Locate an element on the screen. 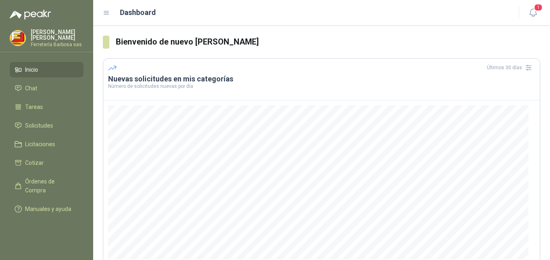  span: Cotizar is located at coordinates (34, 163).